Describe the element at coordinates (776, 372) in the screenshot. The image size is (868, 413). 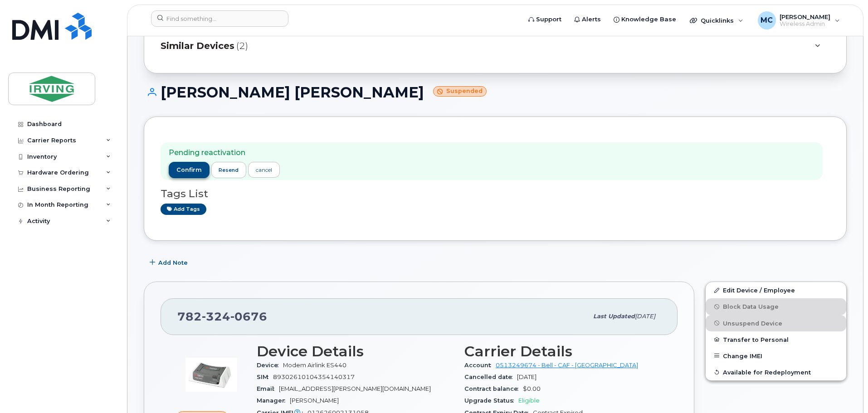
I see `button: Available for Redeployment` at that location.